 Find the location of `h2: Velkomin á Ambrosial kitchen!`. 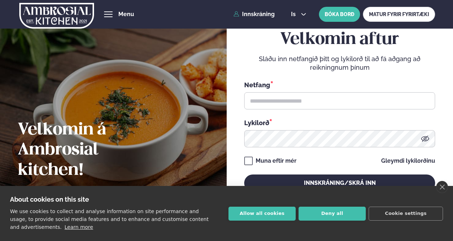

h2: Velkomin á Ambrosial kitchen! is located at coordinates (92, 150).